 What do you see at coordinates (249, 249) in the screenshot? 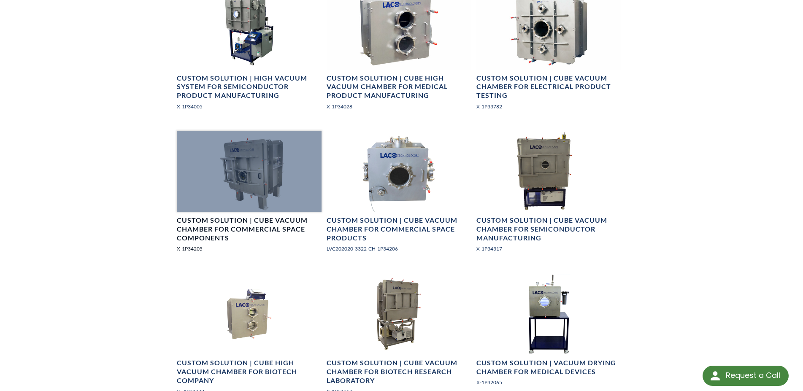
I see `p: X-1P34205` at bounding box center [249, 249].